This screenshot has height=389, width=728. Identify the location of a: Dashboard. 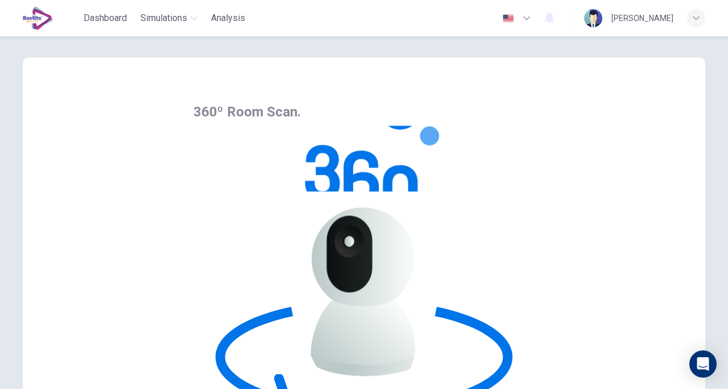
(105, 18).